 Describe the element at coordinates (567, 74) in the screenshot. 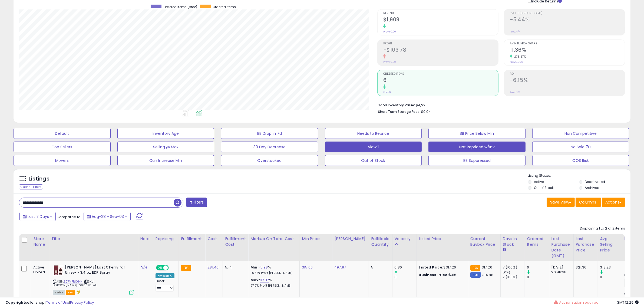

I see `span: ROI` at that location.